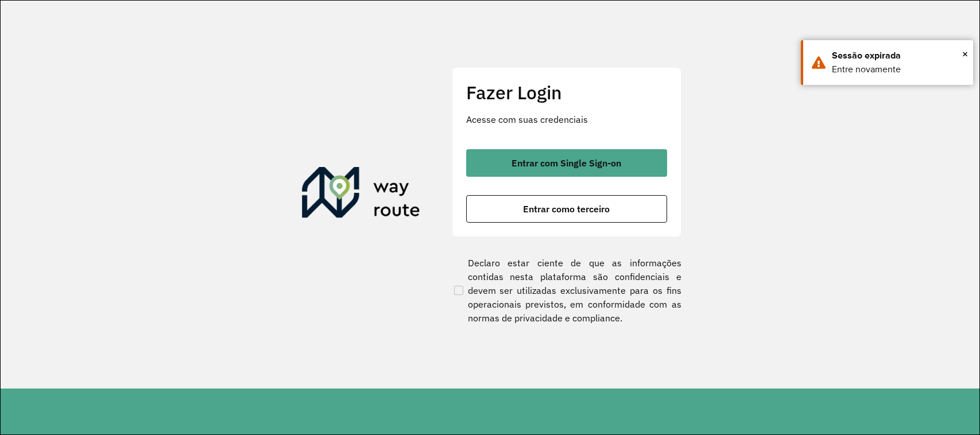 The image size is (980, 435). What do you see at coordinates (567, 291) in the screenshot?
I see `label: Declaro estar ciente de que as informações contidas nesta plataforma são confidenciais e devem se...` at bounding box center [567, 291].